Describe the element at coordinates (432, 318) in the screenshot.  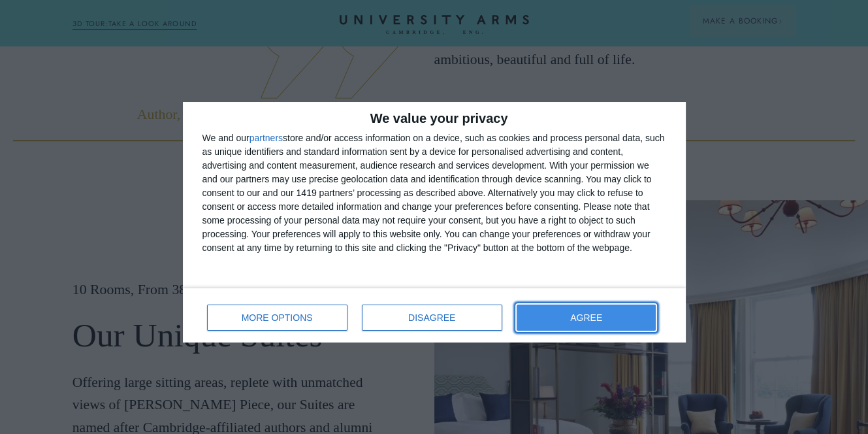
I see `button: DISAGREE` at that location.